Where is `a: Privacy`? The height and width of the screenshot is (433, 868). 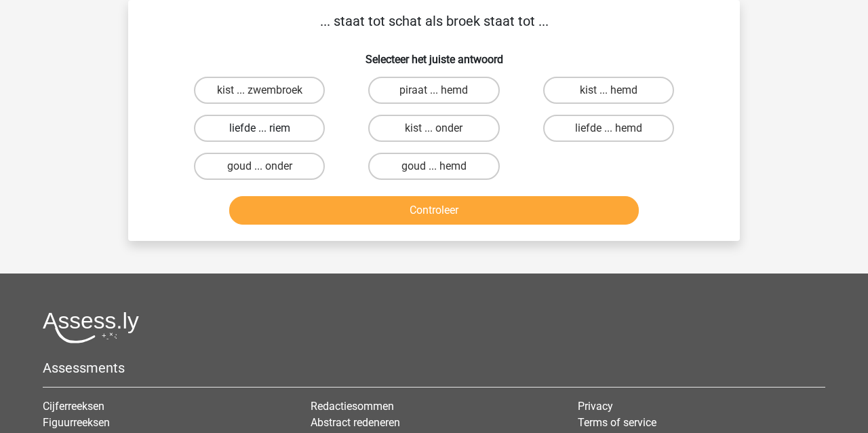 a: Privacy is located at coordinates (595, 406).